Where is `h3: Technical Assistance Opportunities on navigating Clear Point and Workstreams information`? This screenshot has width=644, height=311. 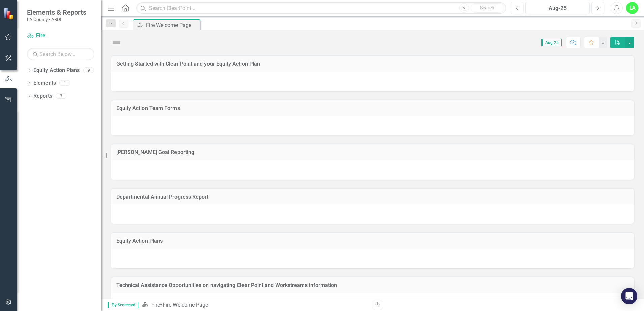 h3: Technical Assistance Opportunities on navigating Clear Point and Workstreams information is located at coordinates (373, 285).